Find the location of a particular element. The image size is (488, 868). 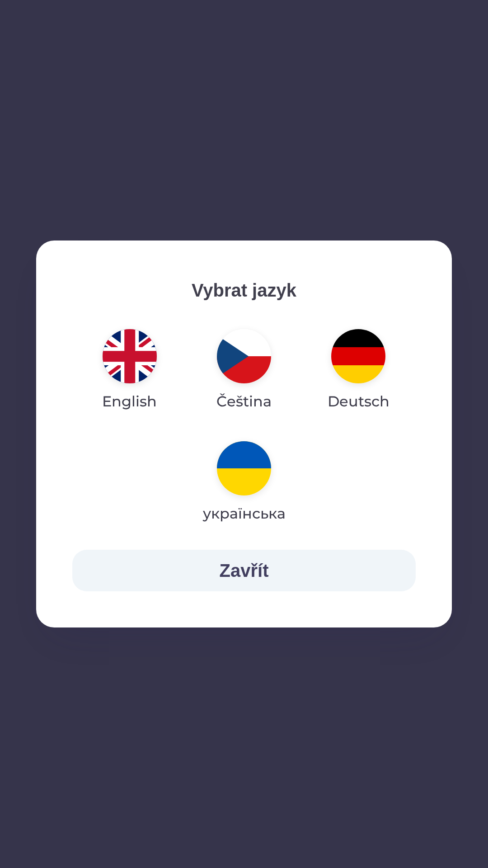

button: English is located at coordinates (129, 371).